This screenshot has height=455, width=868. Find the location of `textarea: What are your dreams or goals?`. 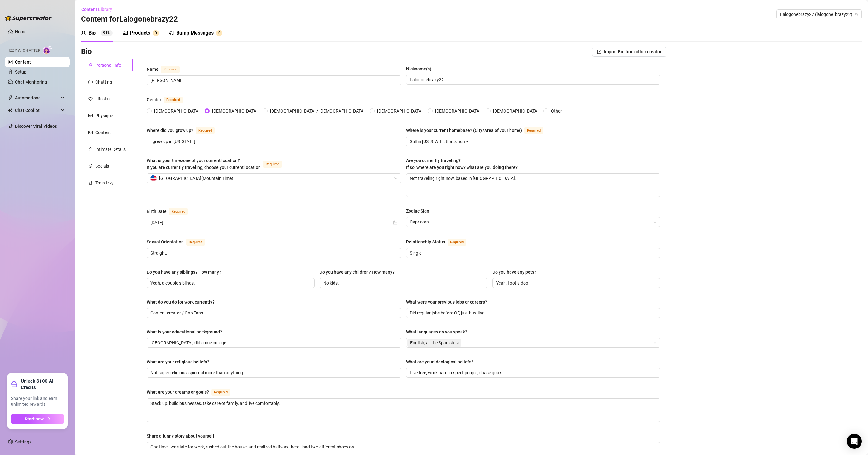

textarea: What are your dreams or goals? is located at coordinates (404, 411).